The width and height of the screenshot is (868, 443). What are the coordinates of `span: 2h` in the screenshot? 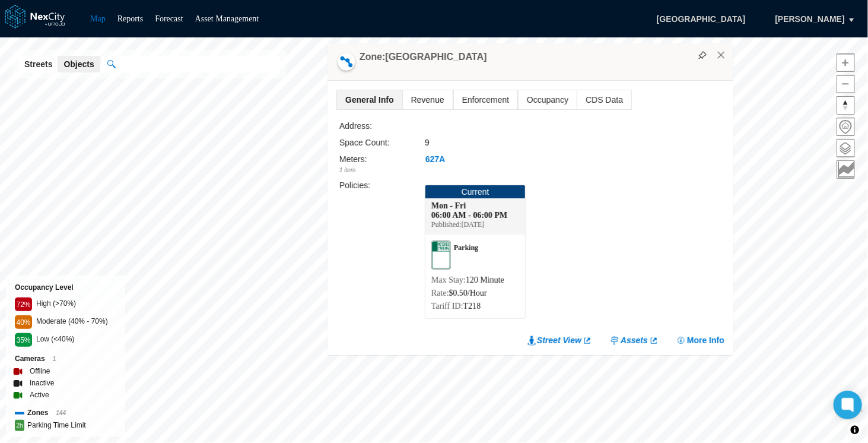 It's located at (19, 425).